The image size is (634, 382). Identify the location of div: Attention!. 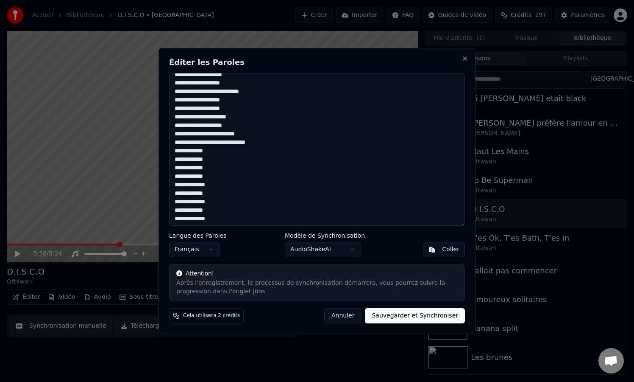
(317, 273).